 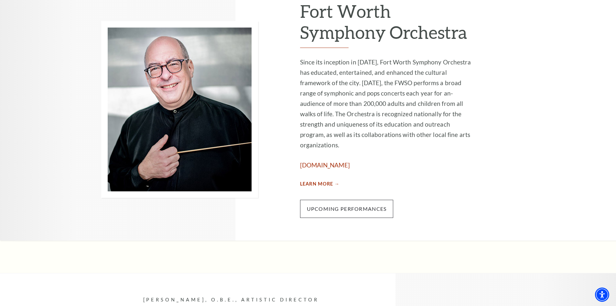 I want to click on a: www.fwsymphony.org - open in a new tab, so click(x=325, y=165).